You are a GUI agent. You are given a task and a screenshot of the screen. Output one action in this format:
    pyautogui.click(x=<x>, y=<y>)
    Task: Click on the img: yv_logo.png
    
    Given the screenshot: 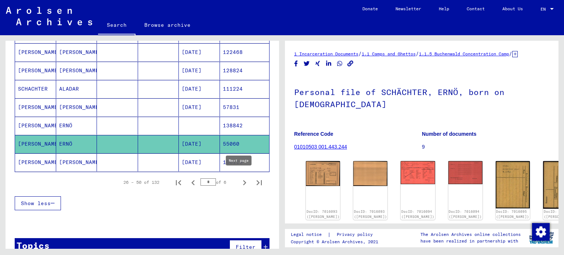 What is the action you would take?
    pyautogui.click(x=541, y=238)
    